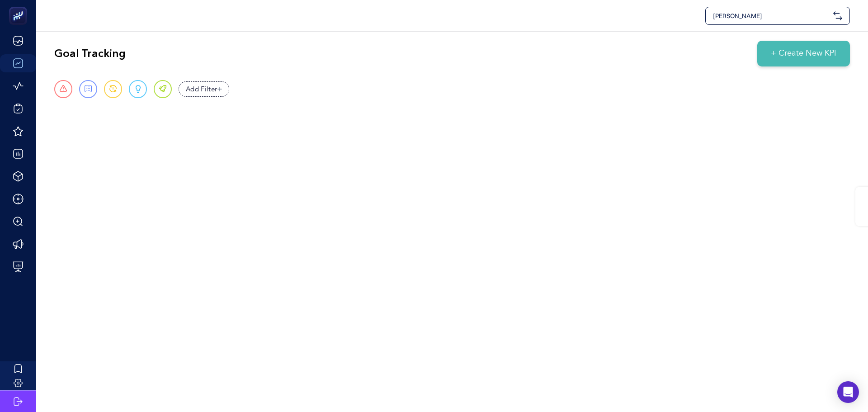 The width and height of the screenshot is (868, 412). What do you see at coordinates (838, 16) in the screenshot?
I see `img: svg%3e` at bounding box center [838, 16].